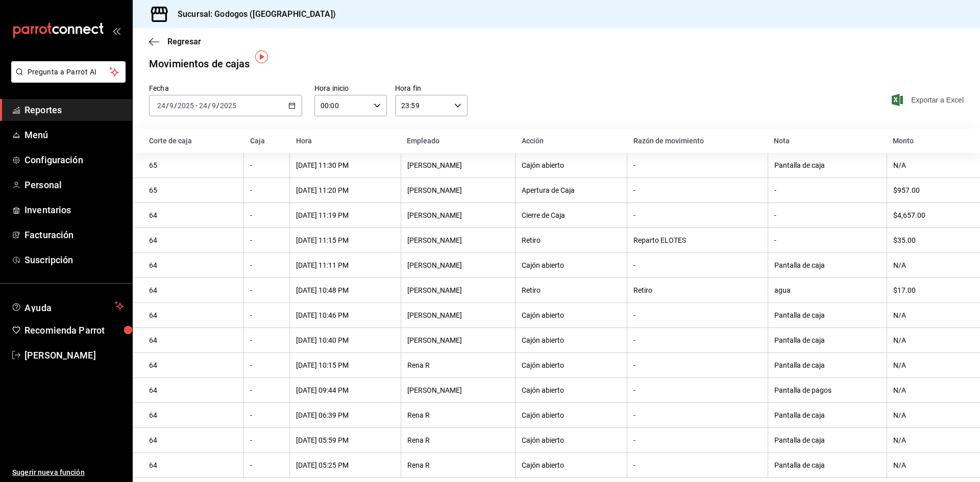 The width and height of the screenshot is (980, 482). Describe the element at coordinates (827, 390) in the screenshot. I see `div: Pantalla de pagos` at that location.